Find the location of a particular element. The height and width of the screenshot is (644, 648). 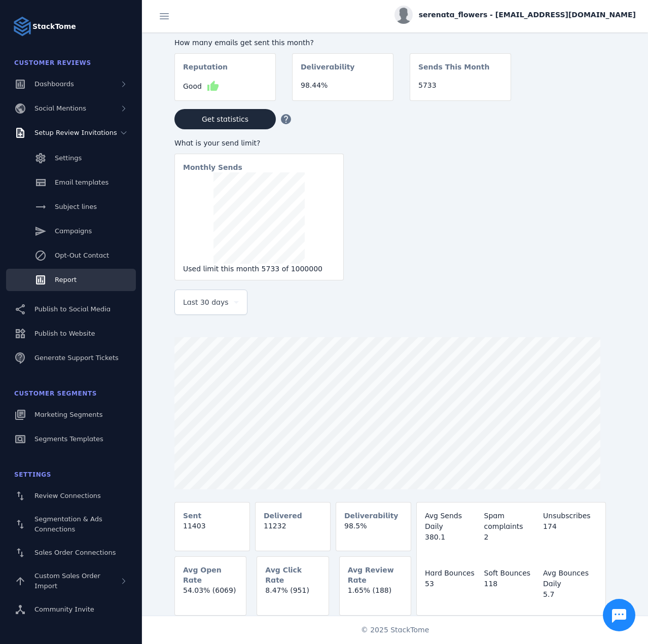

div: 2 is located at coordinates (511, 538).